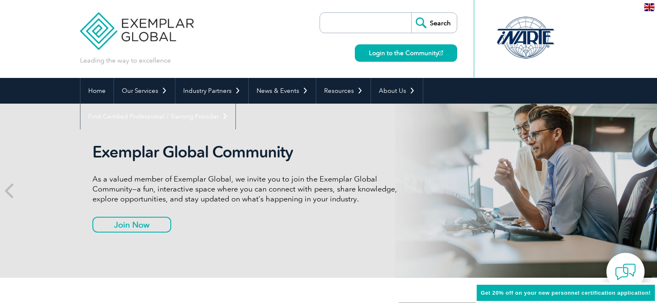  Describe the element at coordinates (212, 91) in the screenshot. I see `a: Industry Partners` at that location.